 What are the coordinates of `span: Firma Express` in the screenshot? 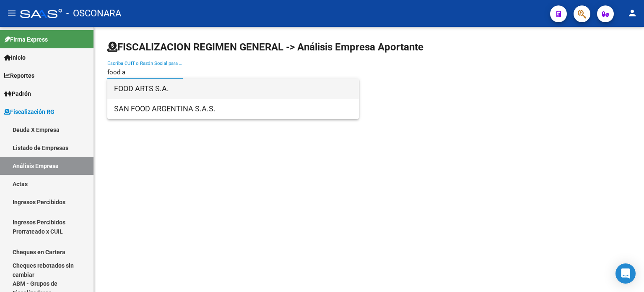 It's located at (26, 40).